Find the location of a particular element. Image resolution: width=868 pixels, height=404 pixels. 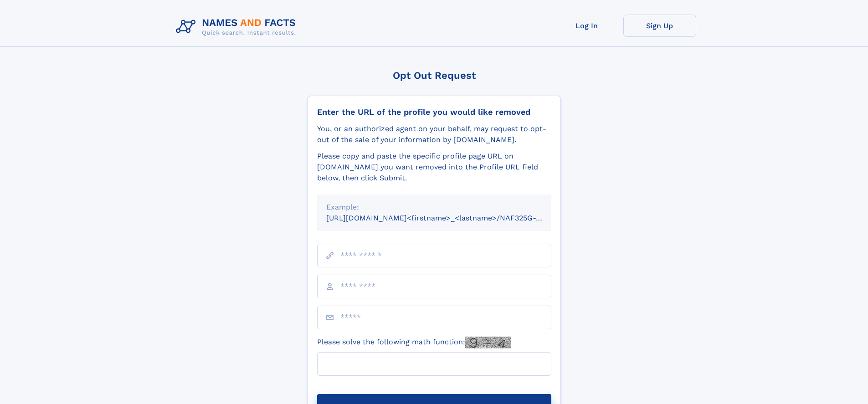

div: Enter the URL of the profile you would like removed is located at coordinates (434, 112).